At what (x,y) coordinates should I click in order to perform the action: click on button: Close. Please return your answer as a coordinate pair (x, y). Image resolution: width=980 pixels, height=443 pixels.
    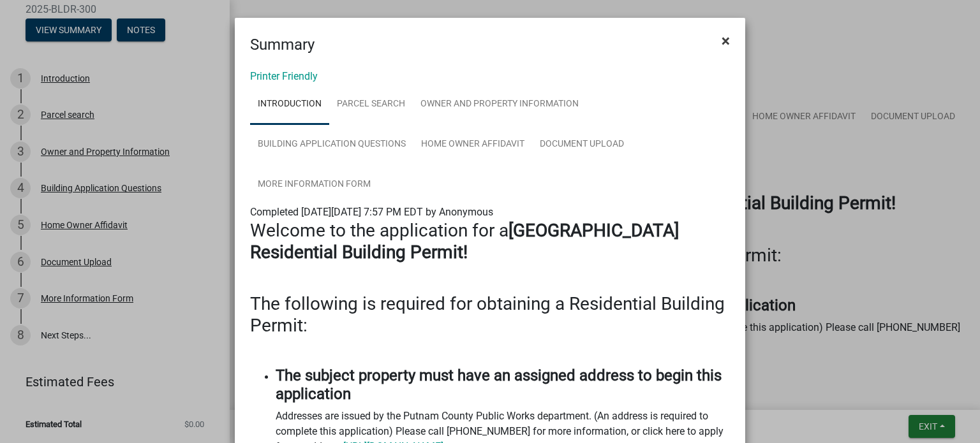
    Looking at the image, I should click on (726, 41).